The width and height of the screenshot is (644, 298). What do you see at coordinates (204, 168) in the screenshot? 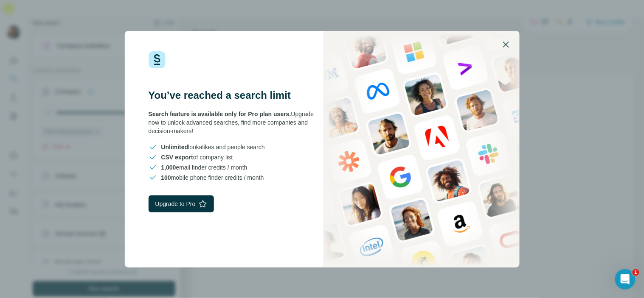
I see `span: email finder credits / month` at bounding box center [204, 168].